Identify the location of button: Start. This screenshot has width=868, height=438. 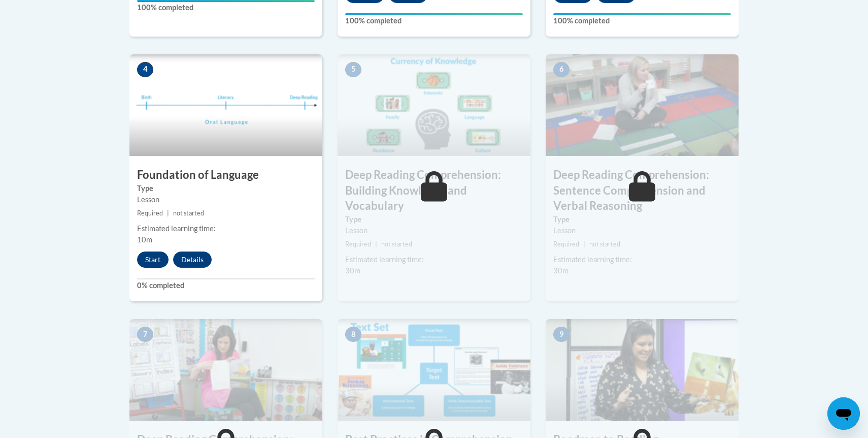
(153, 260).